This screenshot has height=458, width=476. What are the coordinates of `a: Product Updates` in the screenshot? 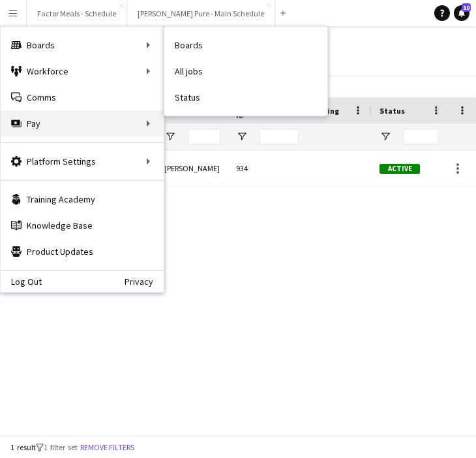 It's located at (82, 252).